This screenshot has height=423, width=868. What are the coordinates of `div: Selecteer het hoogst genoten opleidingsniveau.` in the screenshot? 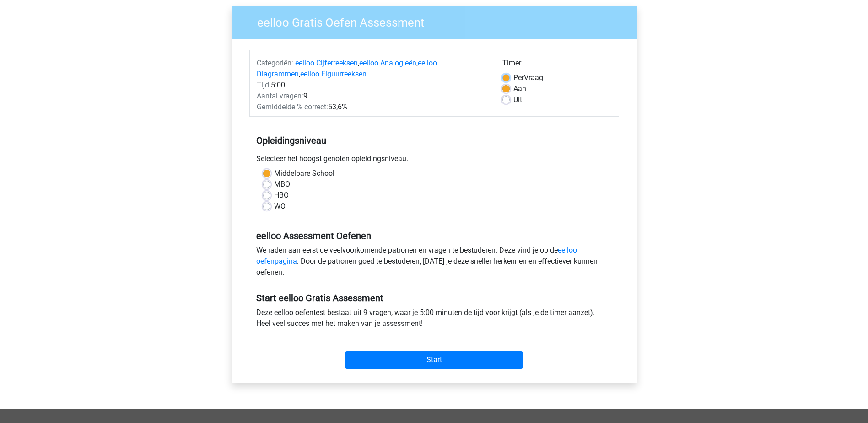 It's located at (434, 161).